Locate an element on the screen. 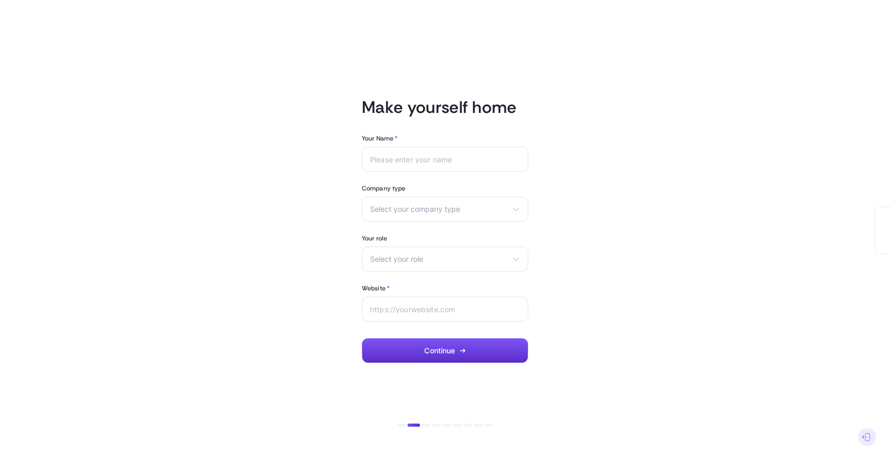 Image resolution: width=890 pixels, height=460 pixels. label: Your Name is located at coordinates (379, 138).